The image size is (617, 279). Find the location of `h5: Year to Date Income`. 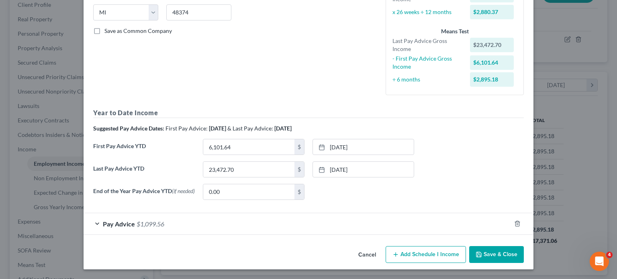

h5: Year to Date Income is located at coordinates (308, 113).